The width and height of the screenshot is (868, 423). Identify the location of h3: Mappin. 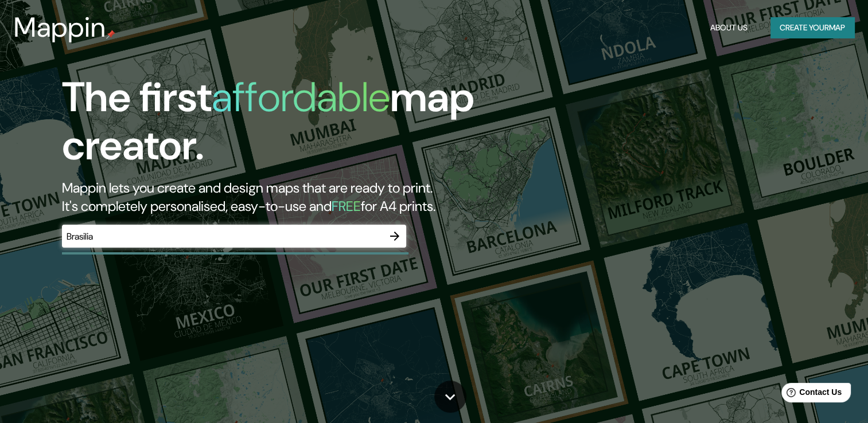
(59, 27).